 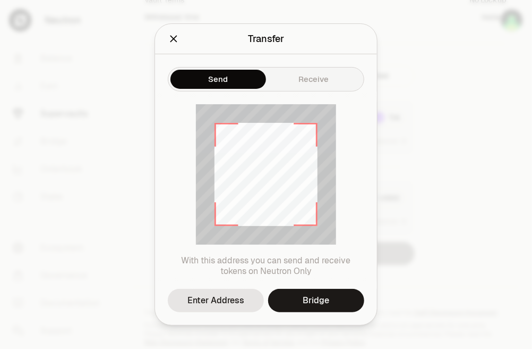 What do you see at coordinates (316, 300) in the screenshot?
I see `a: Bridge` at bounding box center [316, 300].